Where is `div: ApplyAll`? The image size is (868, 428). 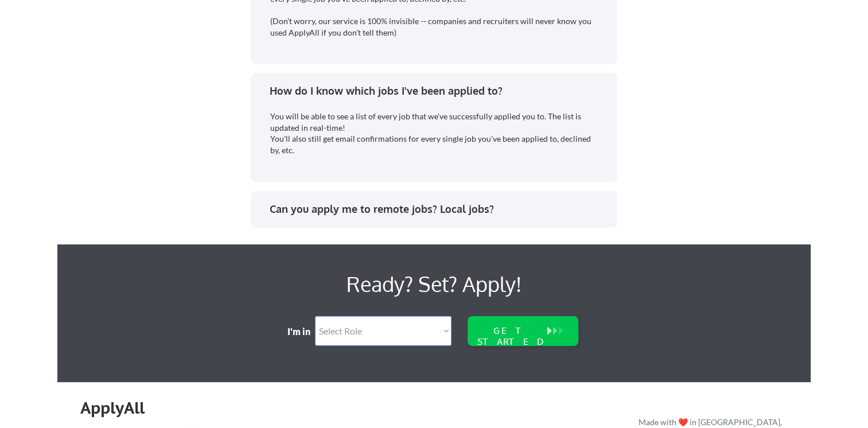 div: ApplyAll is located at coordinates (119, 408).